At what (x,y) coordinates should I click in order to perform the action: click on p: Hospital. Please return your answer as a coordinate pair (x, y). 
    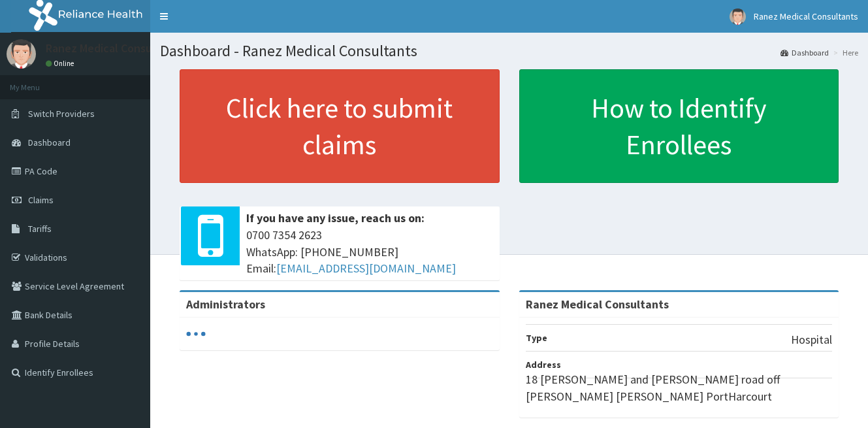
    Looking at the image, I should click on (811, 340).